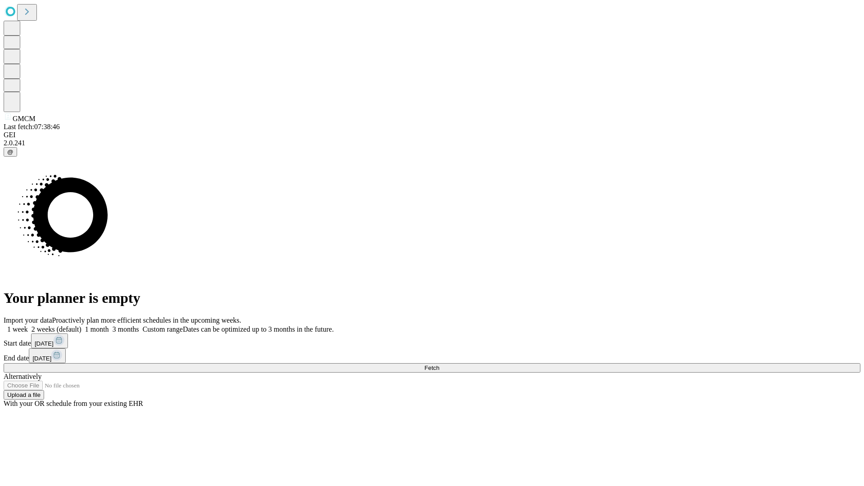 The image size is (864, 486). What do you see at coordinates (28, 320) in the screenshot?
I see `span: Import your data` at bounding box center [28, 320].